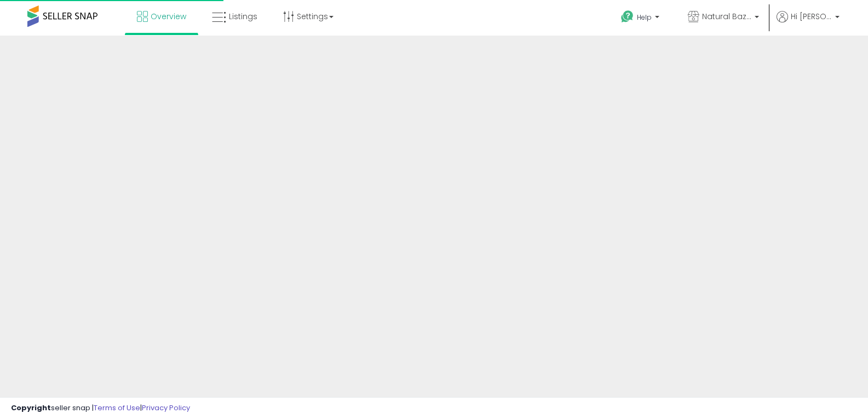 This screenshot has width=868, height=419. What do you see at coordinates (243, 16) in the screenshot?
I see `span: Listings` at bounding box center [243, 16].